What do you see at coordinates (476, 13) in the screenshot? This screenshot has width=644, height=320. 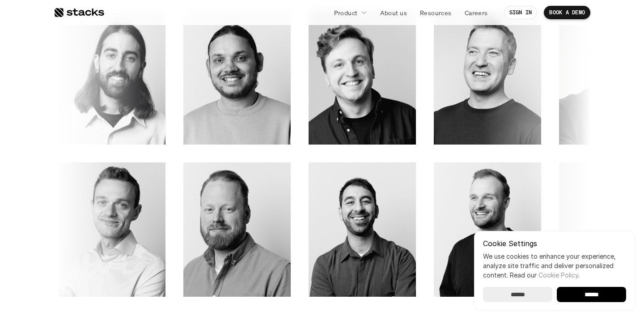 I see `a: Careers` at bounding box center [476, 13].